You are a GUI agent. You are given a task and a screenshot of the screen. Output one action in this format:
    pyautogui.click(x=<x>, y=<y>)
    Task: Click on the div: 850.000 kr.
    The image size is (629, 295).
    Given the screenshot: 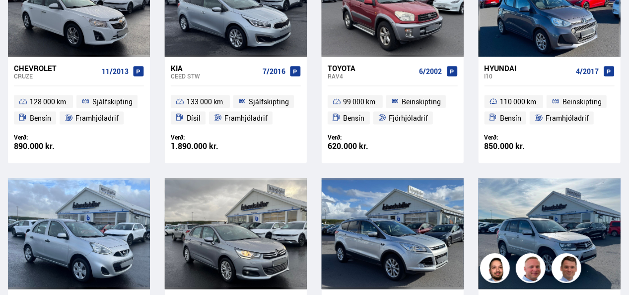 What is the action you would take?
    pyautogui.click(x=517, y=146)
    